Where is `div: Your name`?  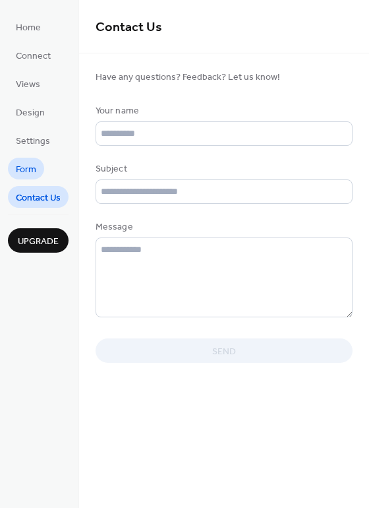 div: Your name is located at coordinates (223, 111).